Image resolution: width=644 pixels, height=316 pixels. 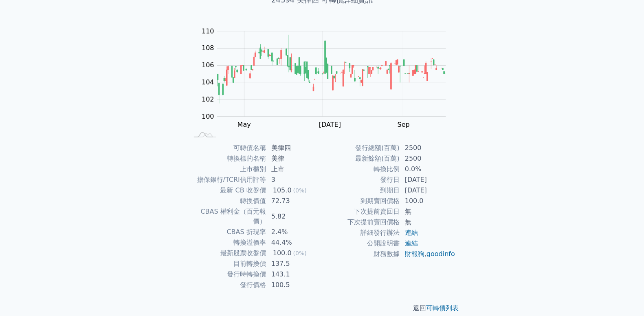 What do you see at coordinates (208, 31) in the screenshot?
I see `tspan: 110` at bounding box center [208, 31].